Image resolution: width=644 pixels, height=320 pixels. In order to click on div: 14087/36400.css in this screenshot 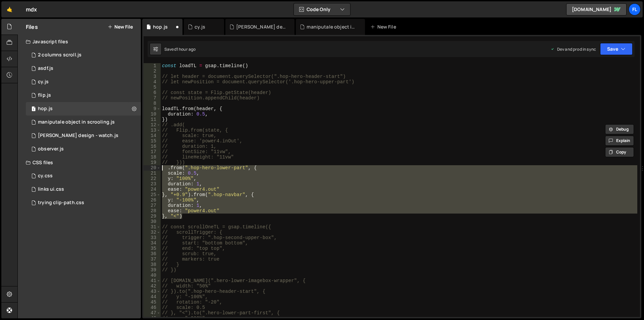, I will do `click(83, 203)`.